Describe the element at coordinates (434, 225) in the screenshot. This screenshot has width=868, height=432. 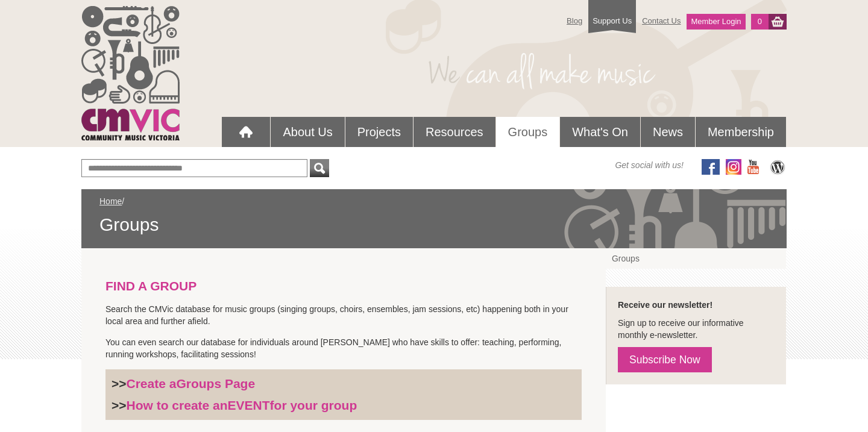
I see `span: Groups` at that location.